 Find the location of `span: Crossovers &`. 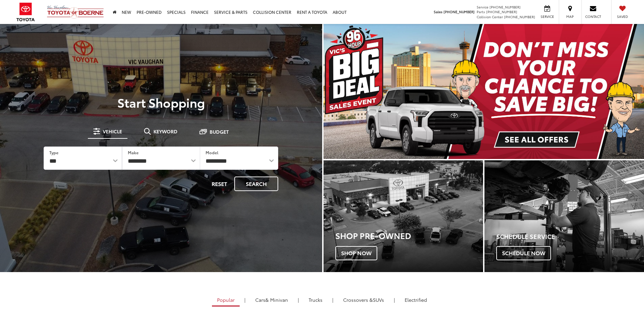

span: Crossovers & is located at coordinates (358, 300).